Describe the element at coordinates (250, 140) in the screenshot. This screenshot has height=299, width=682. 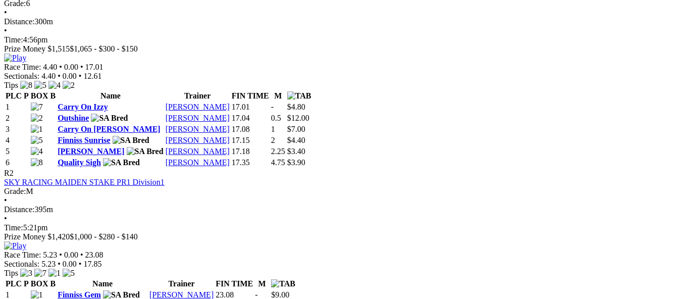
I see `td: 17.15` at that location.